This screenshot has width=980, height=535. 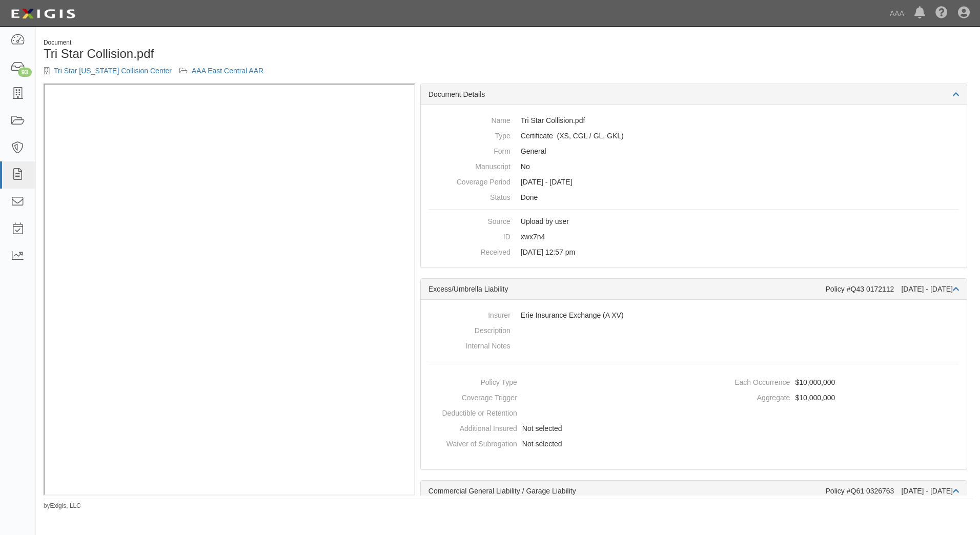 I want to click on div: Document, so click(x=272, y=42).